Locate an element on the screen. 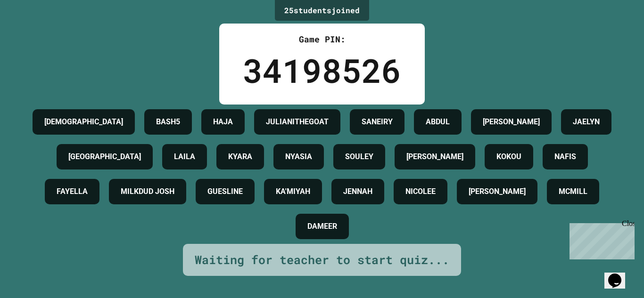 Image resolution: width=644 pixels, height=298 pixels. h4: KYARA is located at coordinates (240, 157).